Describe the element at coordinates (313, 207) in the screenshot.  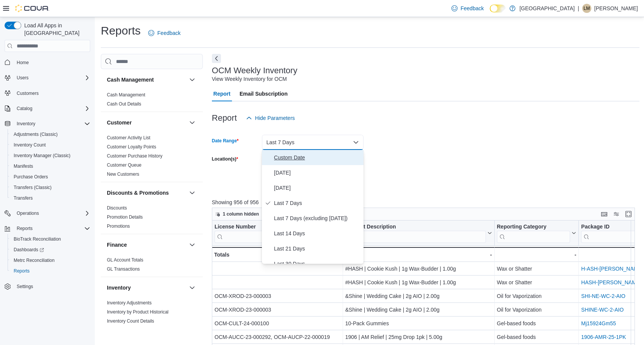
I see `div: Select listbox` at that location.